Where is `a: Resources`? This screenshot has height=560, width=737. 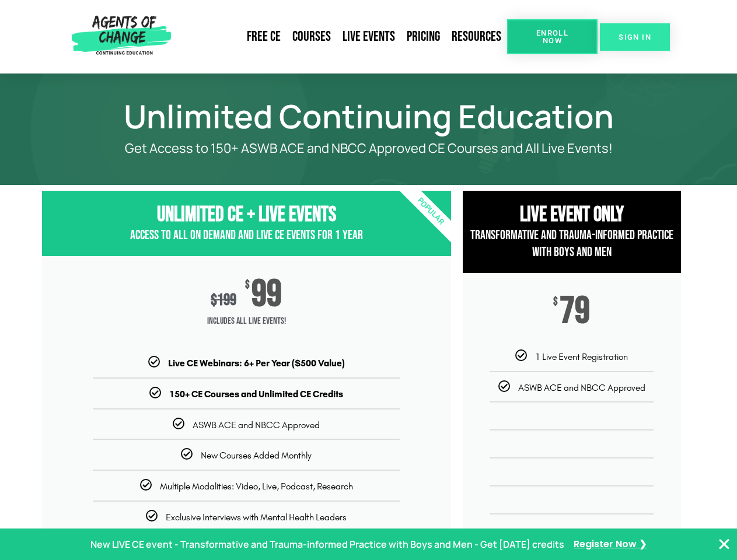
a: Resources is located at coordinates (476, 37).